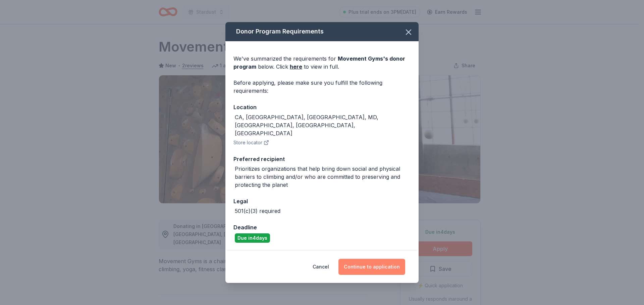  Describe the element at coordinates (322, 62) in the screenshot. I see `div: We've summarized the requirements for below. Click to view in full.` at that location.